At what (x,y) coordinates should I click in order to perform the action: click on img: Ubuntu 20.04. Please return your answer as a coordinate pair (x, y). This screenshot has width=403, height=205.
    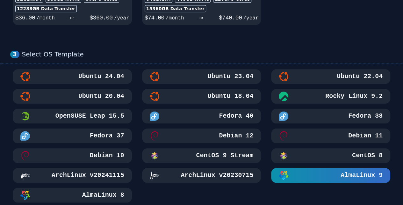
    Looking at the image, I should click on (25, 96).